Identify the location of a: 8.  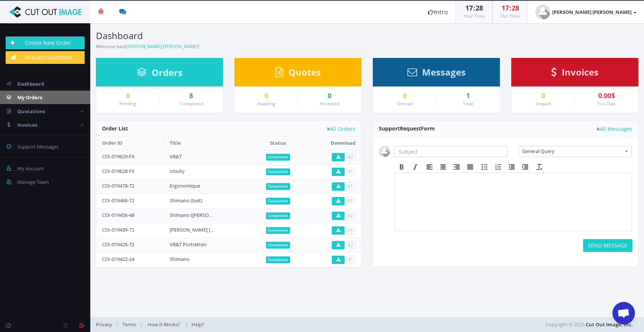
(191, 96).